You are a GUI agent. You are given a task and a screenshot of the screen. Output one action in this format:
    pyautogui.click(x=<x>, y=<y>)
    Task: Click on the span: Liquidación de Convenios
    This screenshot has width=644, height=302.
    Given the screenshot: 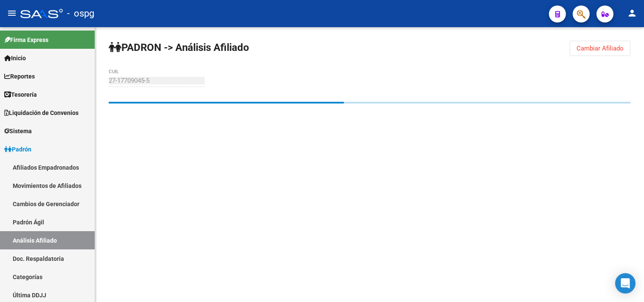 What is the action you would take?
    pyautogui.click(x=41, y=113)
    